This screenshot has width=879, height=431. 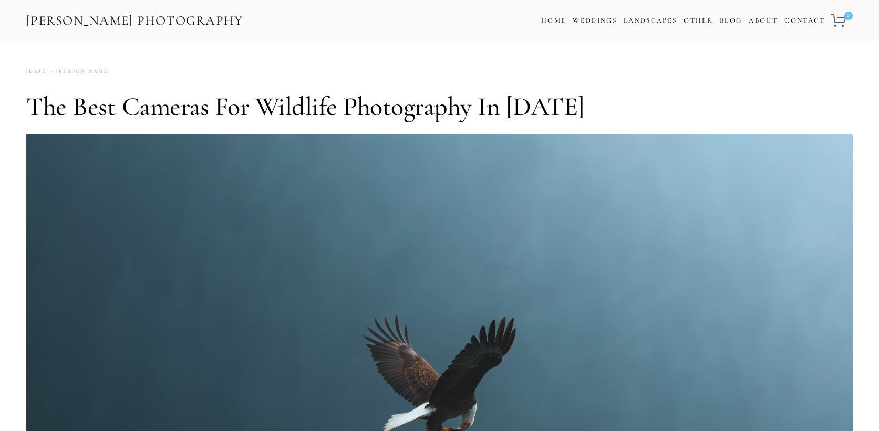 I want to click on a: Other, so click(x=698, y=20).